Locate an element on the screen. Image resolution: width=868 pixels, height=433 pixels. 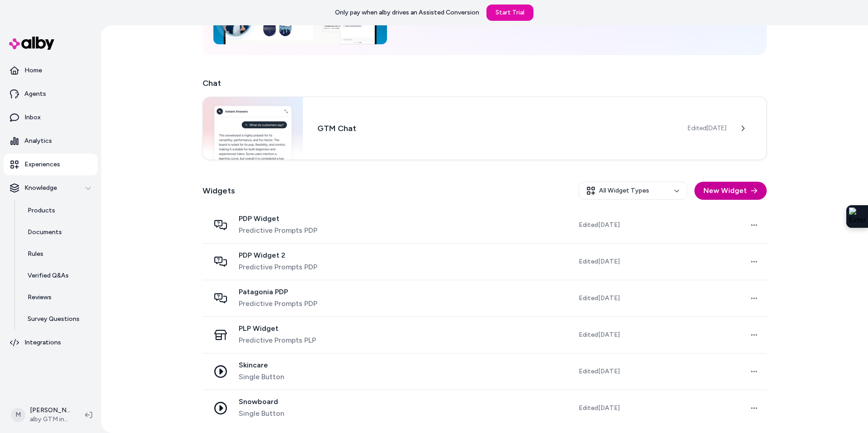
span: M is located at coordinates (18, 415).